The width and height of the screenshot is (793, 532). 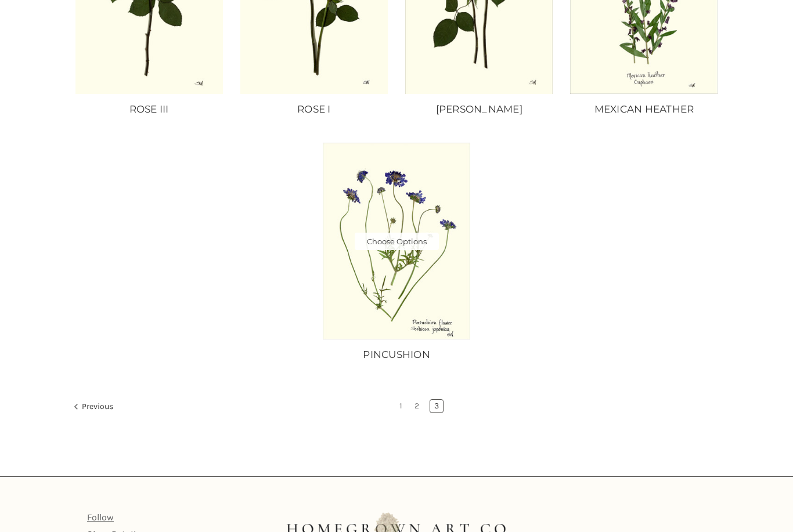 What do you see at coordinates (644, 110) in the screenshot?
I see `a: MEXICAN HEATHER, Price range from $10.00 to $235.00` at bounding box center [644, 110].